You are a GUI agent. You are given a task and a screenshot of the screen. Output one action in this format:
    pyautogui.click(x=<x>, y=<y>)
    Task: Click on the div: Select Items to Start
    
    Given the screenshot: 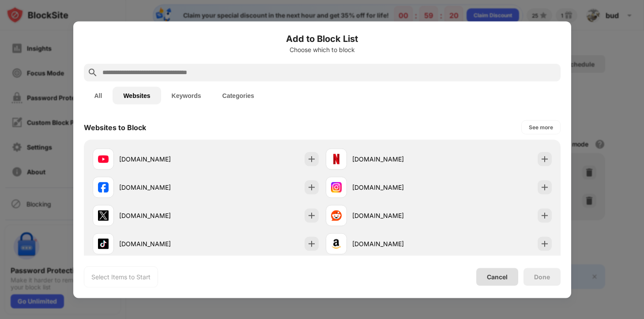 What is the action you would take?
    pyautogui.click(x=121, y=277)
    